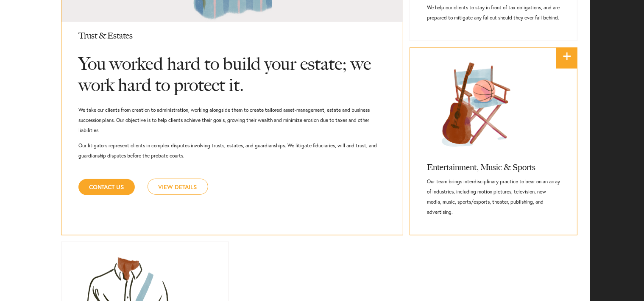  Describe the element at coordinates (493, 13) in the screenshot. I see `p: We help our clients to stay in front of tax obligations, and are prepared to mitigate any fallout...` at that location.